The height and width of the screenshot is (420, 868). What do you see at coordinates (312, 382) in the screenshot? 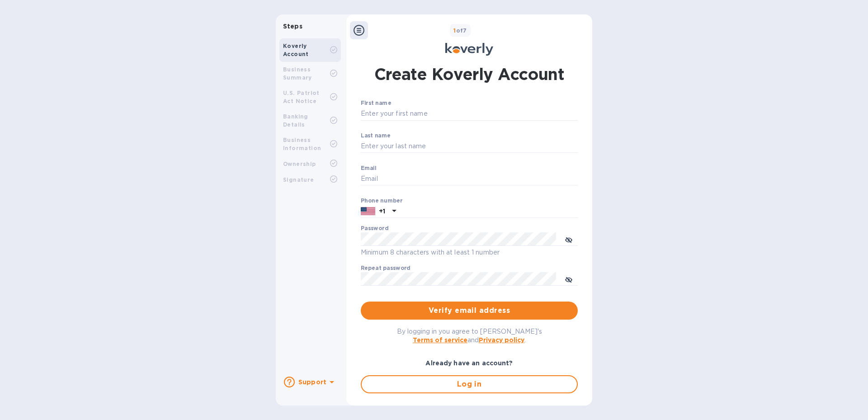
I see `b: Support` at bounding box center [312, 382].